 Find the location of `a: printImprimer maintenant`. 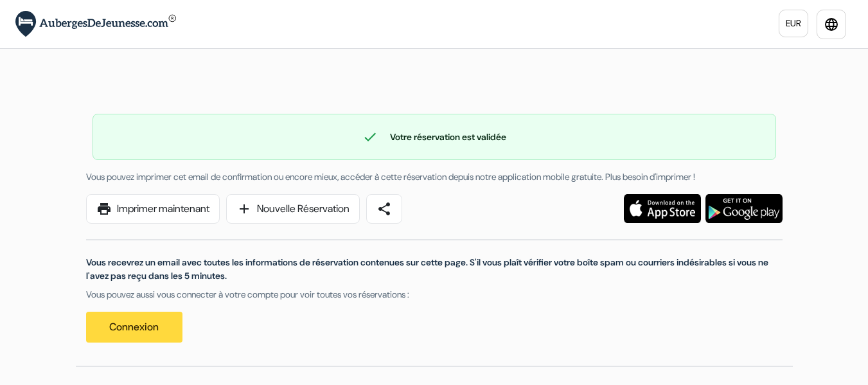

a: printImprimer maintenant is located at coordinates (153, 209).